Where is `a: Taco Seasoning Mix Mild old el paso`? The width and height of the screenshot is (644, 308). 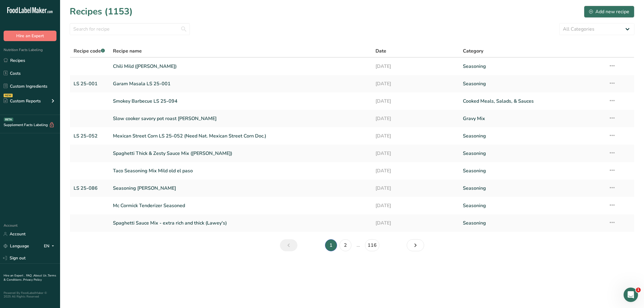 a: Taco Seasoning Mix Mild old el paso is located at coordinates (240, 171).